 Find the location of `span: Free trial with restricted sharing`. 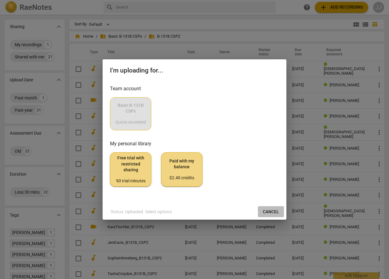

span: Free trial with restricted sharing is located at coordinates (130, 170).